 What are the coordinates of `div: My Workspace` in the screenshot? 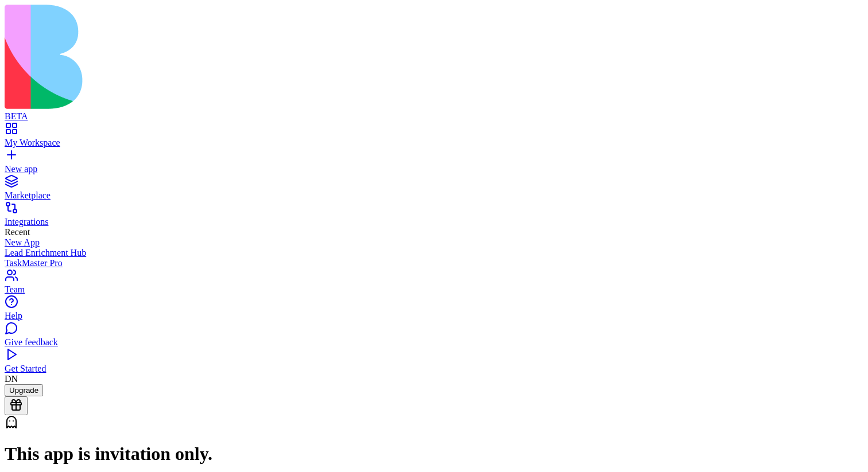 It's located at (434, 143).